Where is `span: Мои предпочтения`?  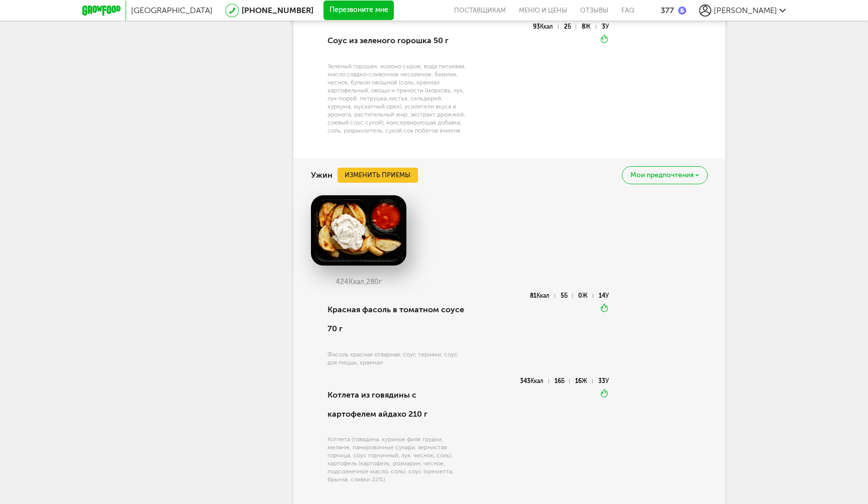 span: Мои предпочтения is located at coordinates (662, 175).